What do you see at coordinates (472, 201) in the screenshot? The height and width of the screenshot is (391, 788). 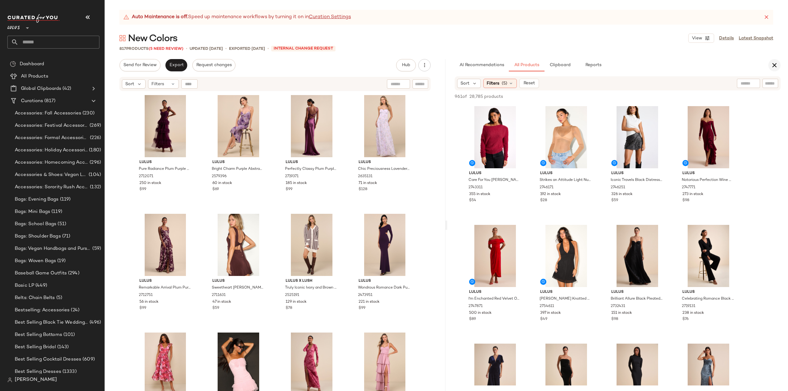 I see `span: $54` at bounding box center [472, 201].